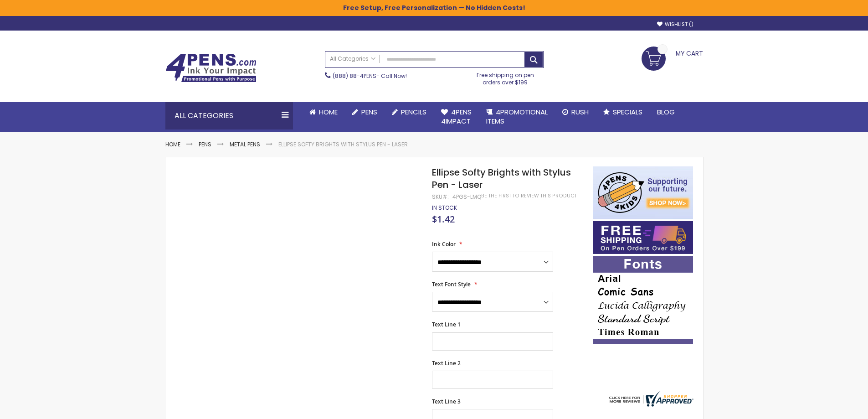 Image resolution: width=868 pixels, height=419 pixels. I want to click on span: Pencils, so click(414, 112).